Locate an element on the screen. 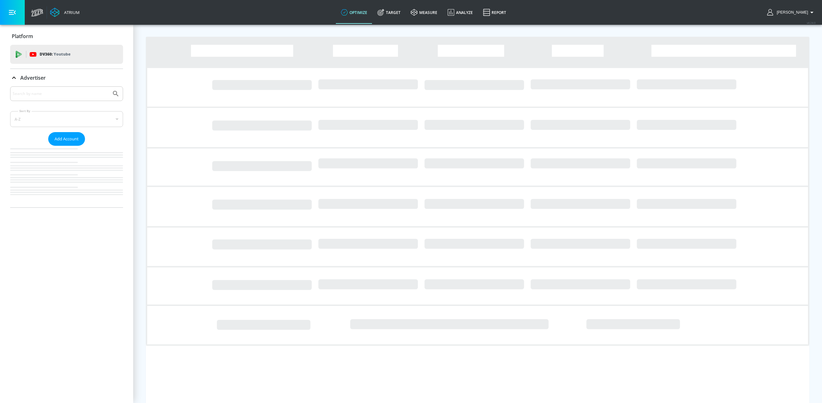  span: v 4.24.0 is located at coordinates (811, 23).